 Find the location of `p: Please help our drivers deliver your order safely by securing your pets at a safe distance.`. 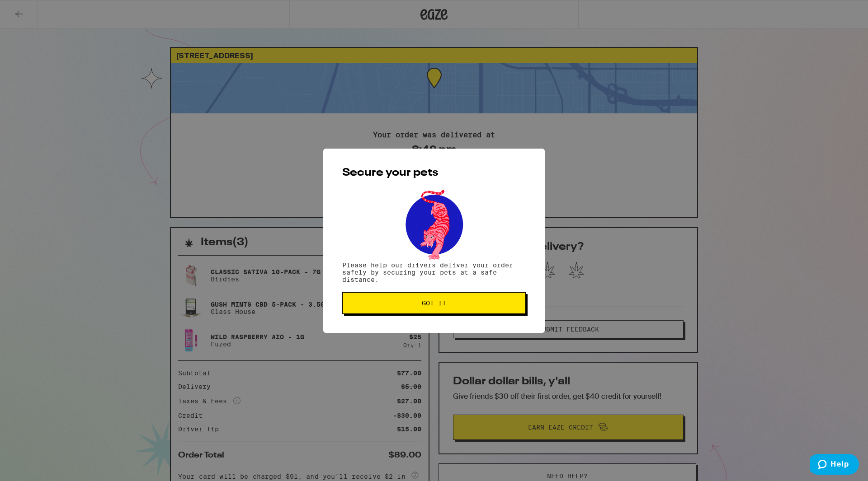

p: Please help our drivers deliver your order safely by securing your pets at a safe distance. is located at coordinates (434, 272).